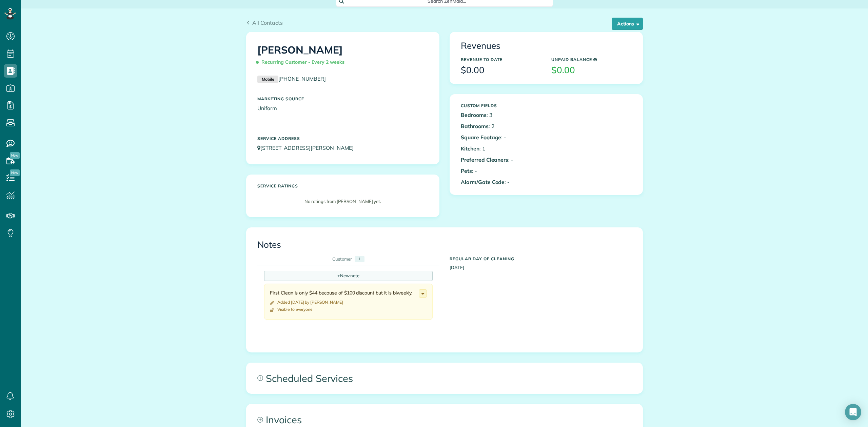 The width and height of the screenshot is (868, 427). I want to click on h5: Service ratings, so click(343, 186).